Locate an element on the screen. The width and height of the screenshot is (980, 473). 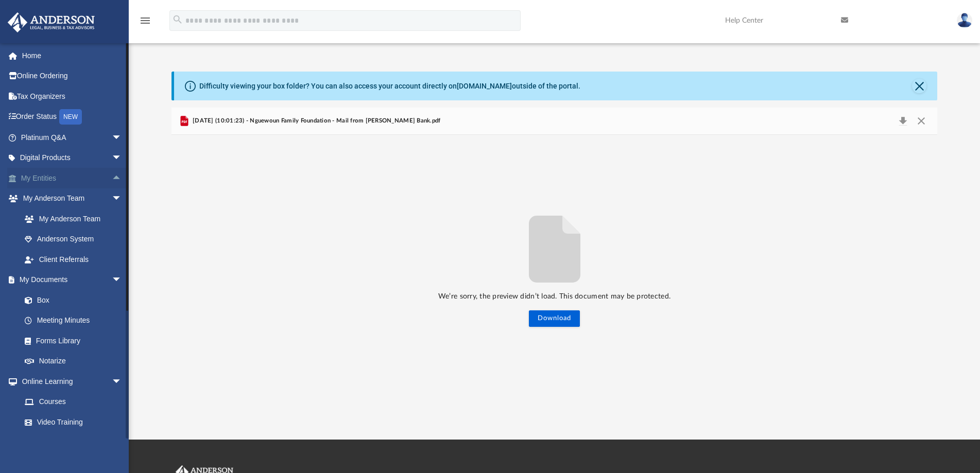
a: My Documentsarrow_drop_down is located at coordinates (69, 280).